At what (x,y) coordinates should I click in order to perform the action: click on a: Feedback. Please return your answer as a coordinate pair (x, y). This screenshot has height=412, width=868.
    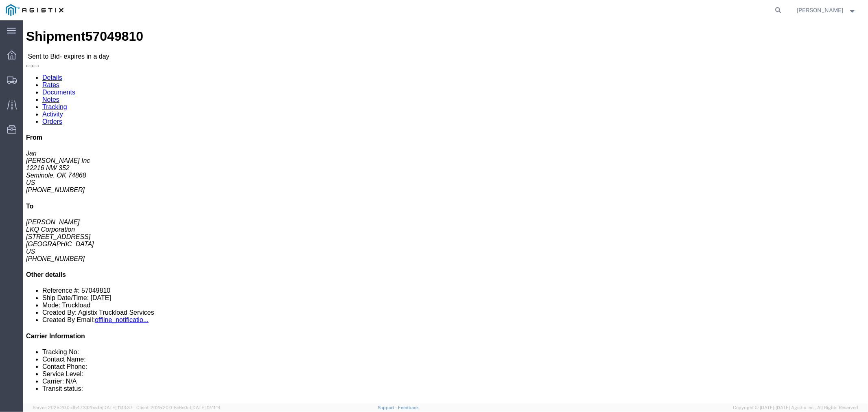
    Looking at the image, I should click on (408, 407).